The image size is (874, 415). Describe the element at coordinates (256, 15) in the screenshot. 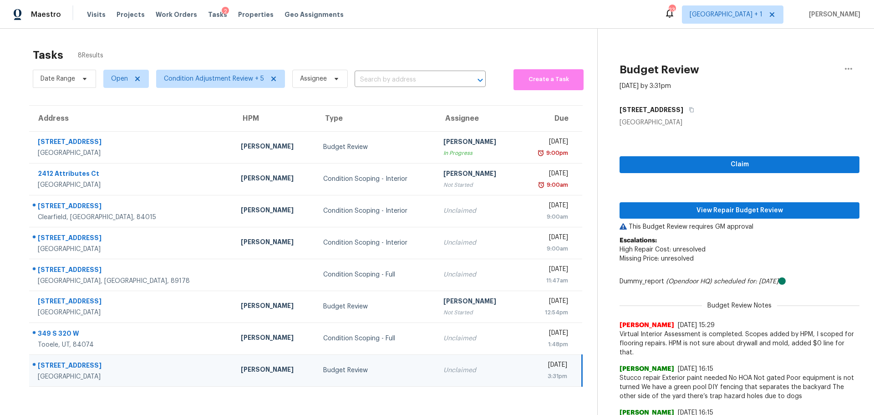

I see `span: Properties` at that location.